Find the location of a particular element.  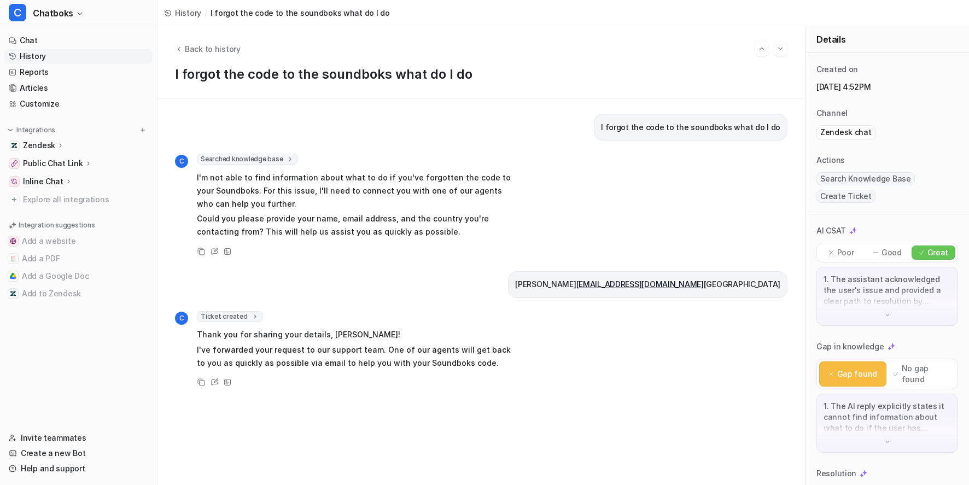

a: Help and support is located at coordinates (78, 469).